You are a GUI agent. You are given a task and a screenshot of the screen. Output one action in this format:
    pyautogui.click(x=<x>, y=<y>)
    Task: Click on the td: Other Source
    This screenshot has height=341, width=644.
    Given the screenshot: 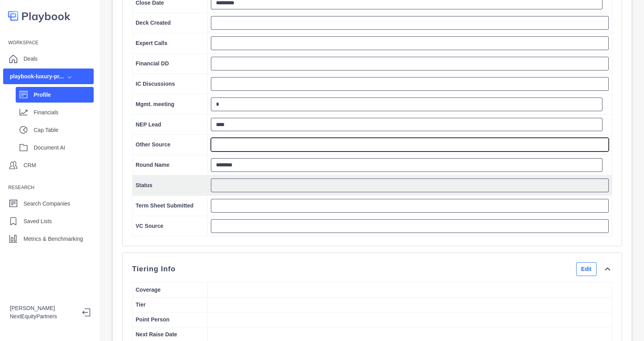 What is the action you would take?
    pyautogui.click(x=170, y=145)
    